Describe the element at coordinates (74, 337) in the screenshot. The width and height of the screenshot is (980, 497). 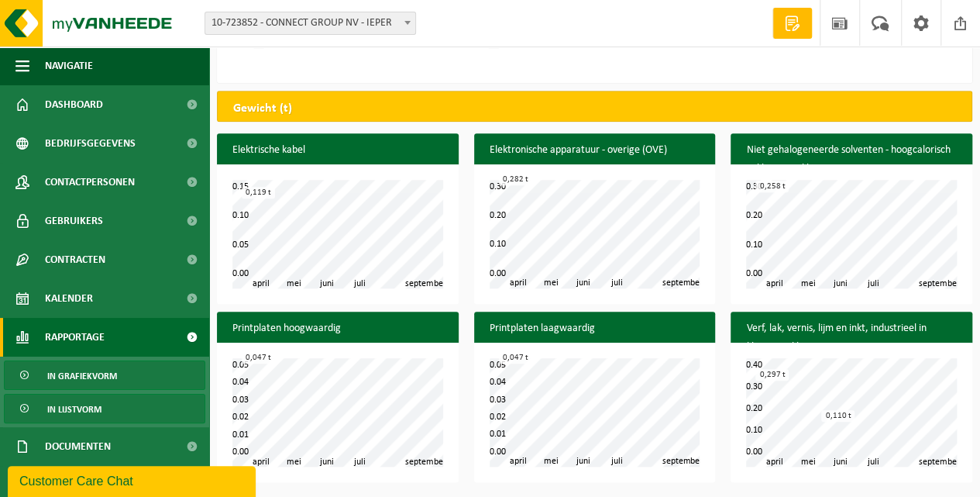
I see `span: Rapportage` at that location.